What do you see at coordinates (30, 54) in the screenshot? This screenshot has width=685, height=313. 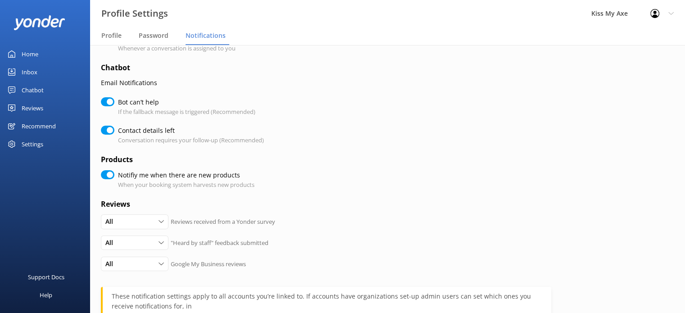 I see `div: Home` at bounding box center [30, 54].